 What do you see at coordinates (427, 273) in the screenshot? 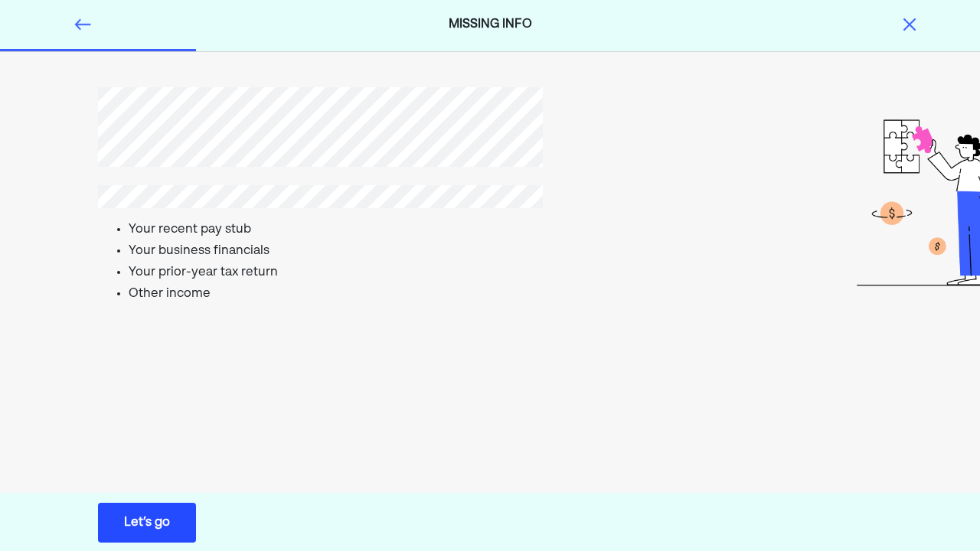
I see `li: Your prior-year tax return` at bounding box center [427, 273].